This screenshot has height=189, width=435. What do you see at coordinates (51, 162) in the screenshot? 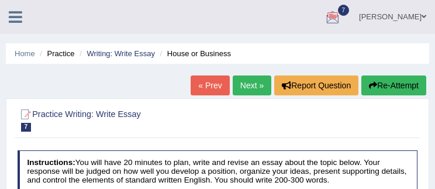
I see `b: Instructions:` at bounding box center [51, 162].